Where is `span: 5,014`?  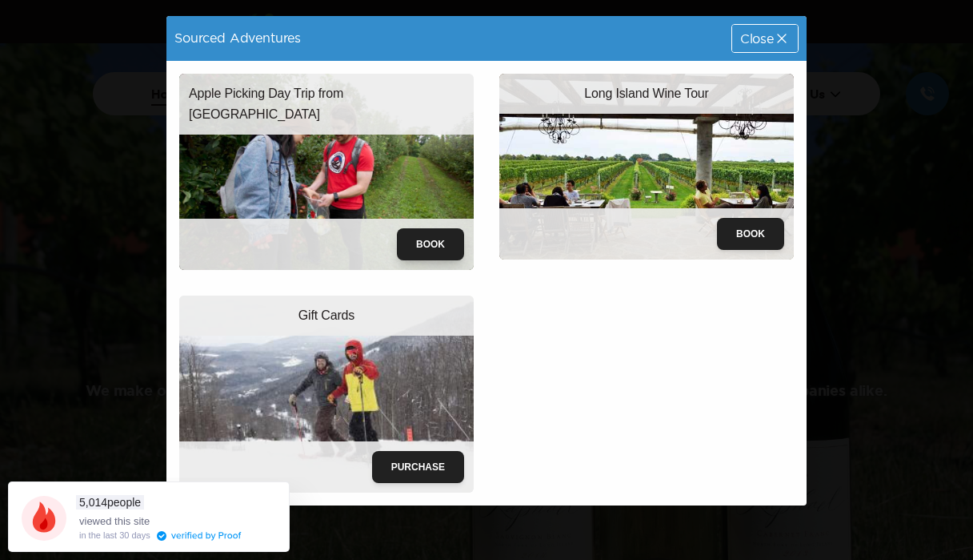
span: 5,014 is located at coordinates (93, 502).